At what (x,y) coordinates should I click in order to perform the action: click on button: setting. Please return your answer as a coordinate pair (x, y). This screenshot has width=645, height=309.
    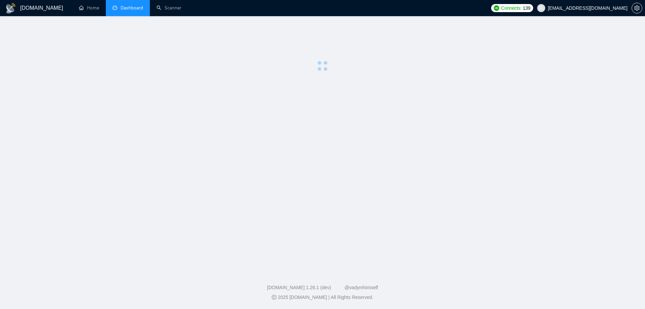
    Looking at the image, I should click on (637, 8).